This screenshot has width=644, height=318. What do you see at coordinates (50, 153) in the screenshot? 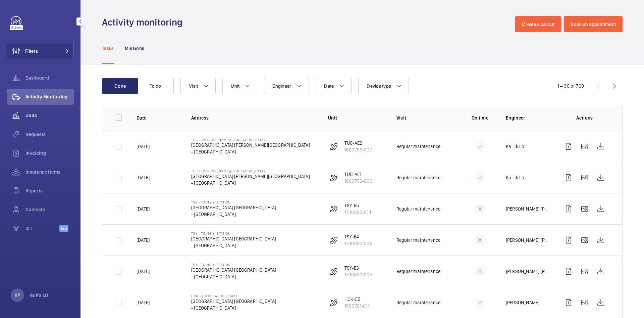
I see `span: Invoicing` at bounding box center [50, 153].